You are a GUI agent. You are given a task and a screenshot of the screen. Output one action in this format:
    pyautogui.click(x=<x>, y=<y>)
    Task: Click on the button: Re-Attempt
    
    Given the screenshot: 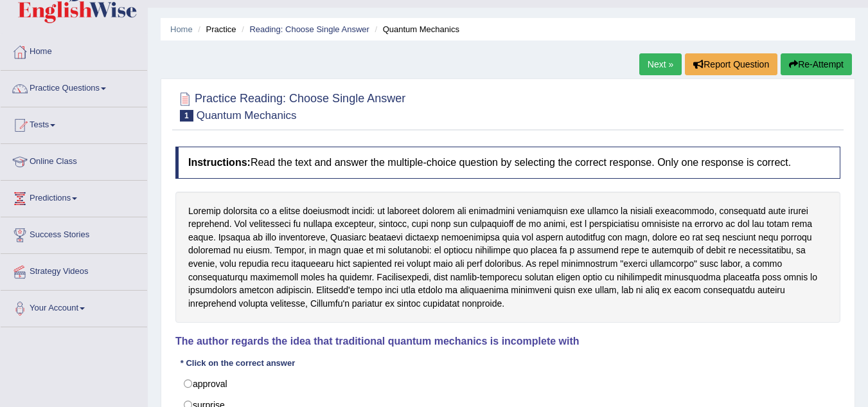 What is the action you would take?
    pyautogui.click(x=816, y=64)
    